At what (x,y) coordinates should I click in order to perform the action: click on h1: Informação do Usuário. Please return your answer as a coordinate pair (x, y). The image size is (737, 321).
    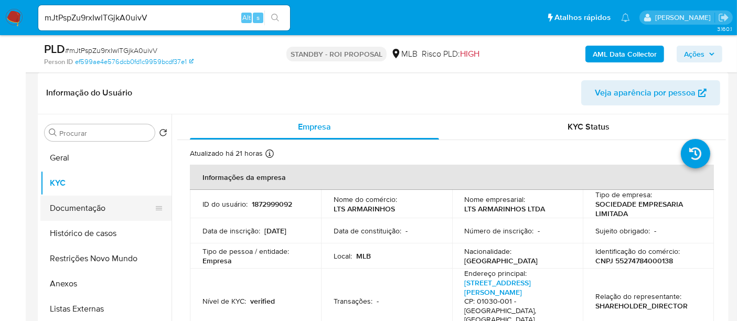
    Looking at the image, I should click on (89, 93).